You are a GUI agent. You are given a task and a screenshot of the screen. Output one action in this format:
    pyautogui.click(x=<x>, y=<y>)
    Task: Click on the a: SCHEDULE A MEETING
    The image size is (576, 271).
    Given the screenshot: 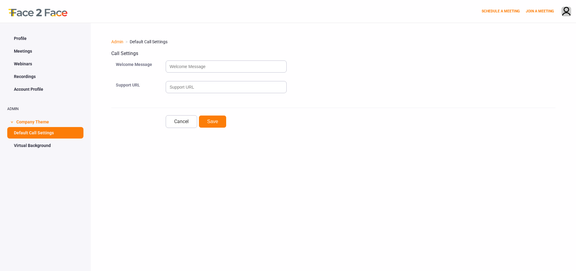 What is the action you would take?
    pyautogui.click(x=501, y=11)
    